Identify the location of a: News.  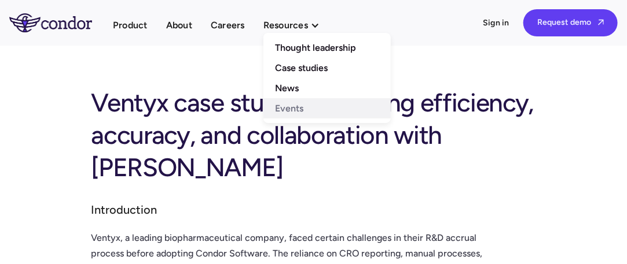
(327, 88).